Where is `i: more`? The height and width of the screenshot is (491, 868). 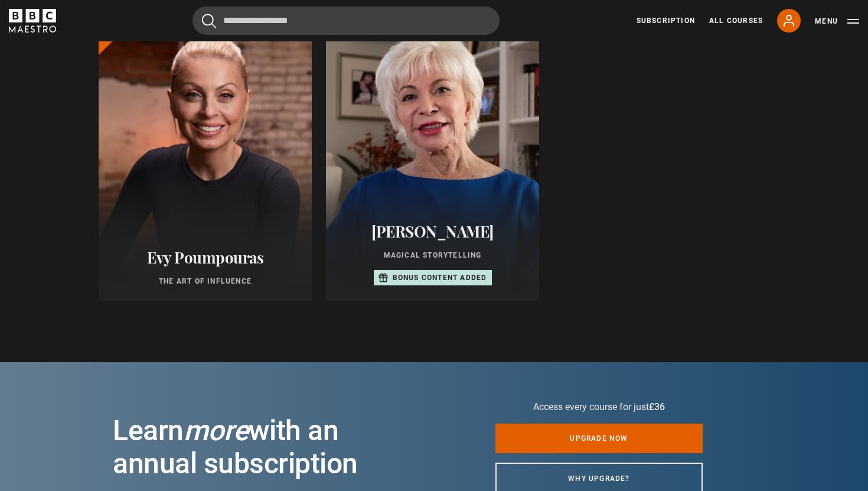
i: more is located at coordinates (216, 430).